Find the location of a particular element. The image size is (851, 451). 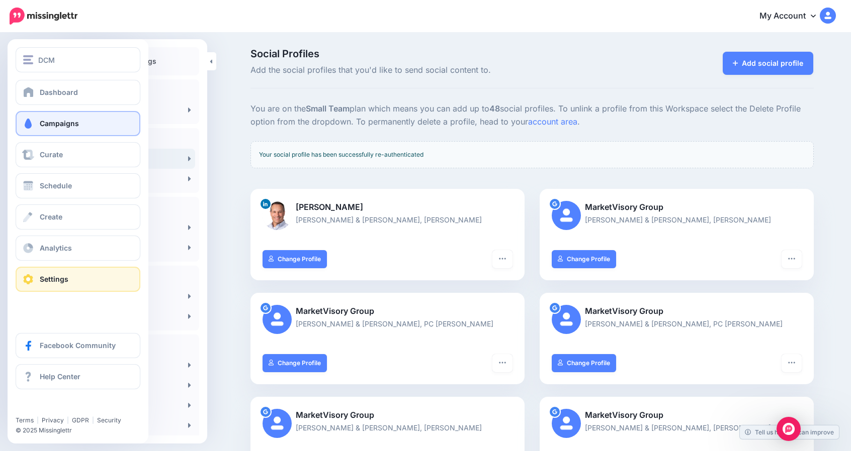

span: Add the social profiles that you'd like to send social content to. is located at coordinates (435, 70).